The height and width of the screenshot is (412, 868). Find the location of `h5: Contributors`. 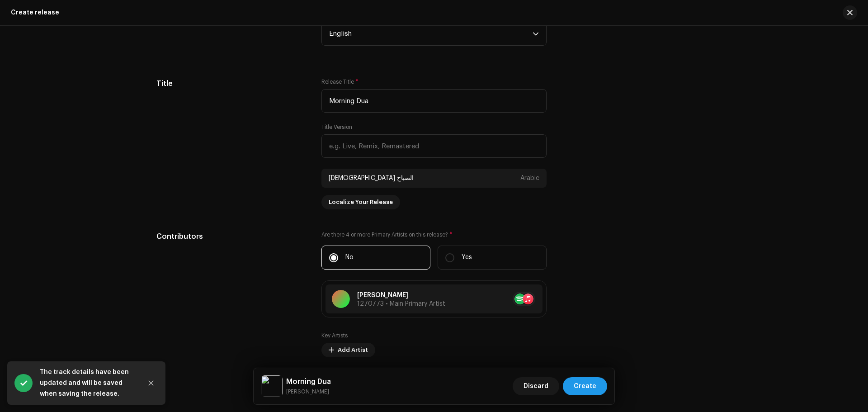

h5: Contributors is located at coordinates (232, 236).